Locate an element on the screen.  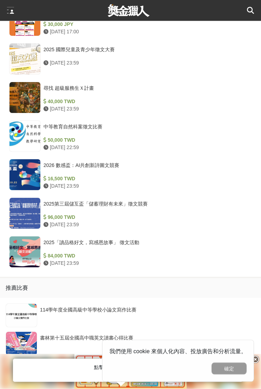
div: 書林第十五屆全國高中職英文讀書心得比賽 is located at coordinates (146, 341).